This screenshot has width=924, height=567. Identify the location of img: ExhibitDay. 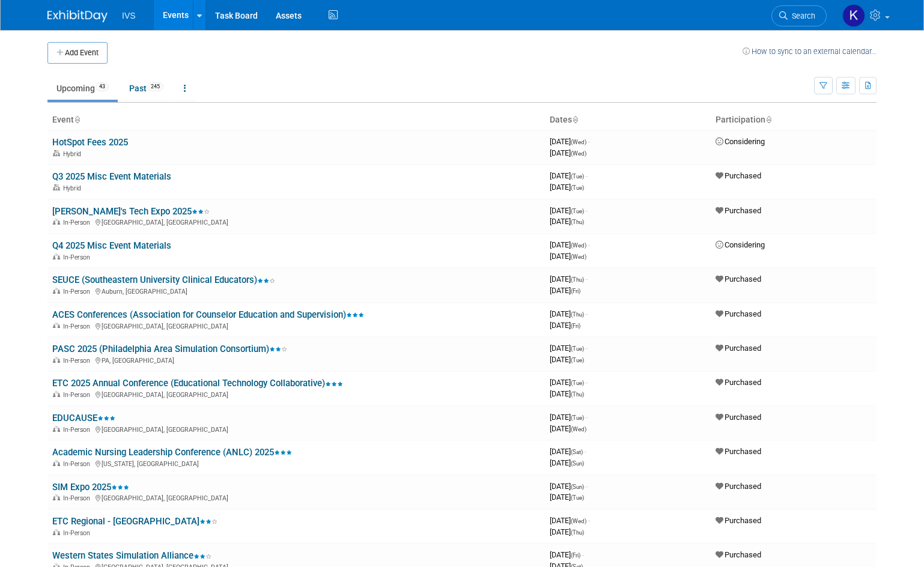
(77, 17).